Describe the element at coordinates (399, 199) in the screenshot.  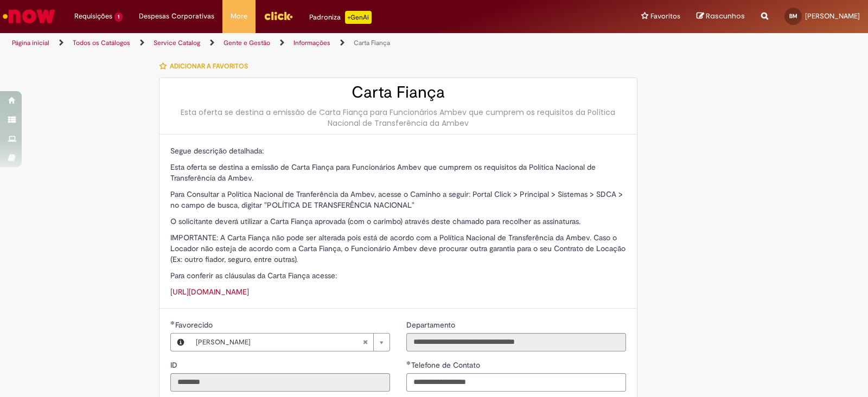
I see `p: Para Consultar a Política Nacional de Tranferência da Ambev, acesse o Caminho a seguir: Portal Cl...` at that location.